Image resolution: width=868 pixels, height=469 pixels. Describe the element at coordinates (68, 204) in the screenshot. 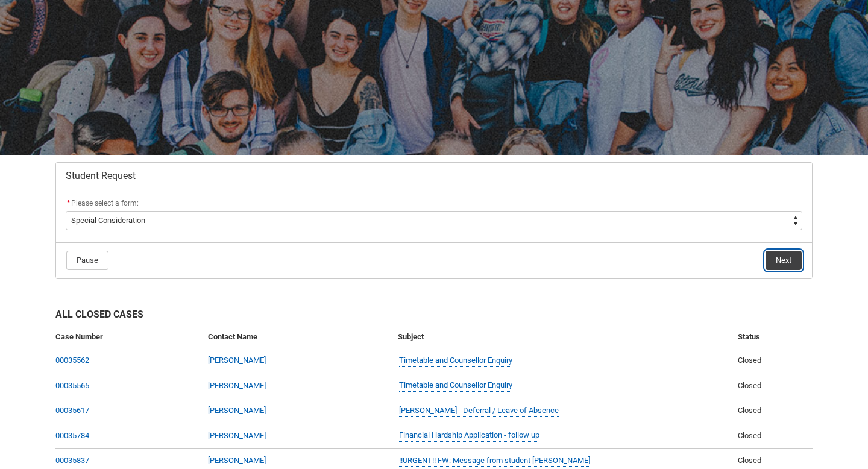

I see `abbr: required` at that location.